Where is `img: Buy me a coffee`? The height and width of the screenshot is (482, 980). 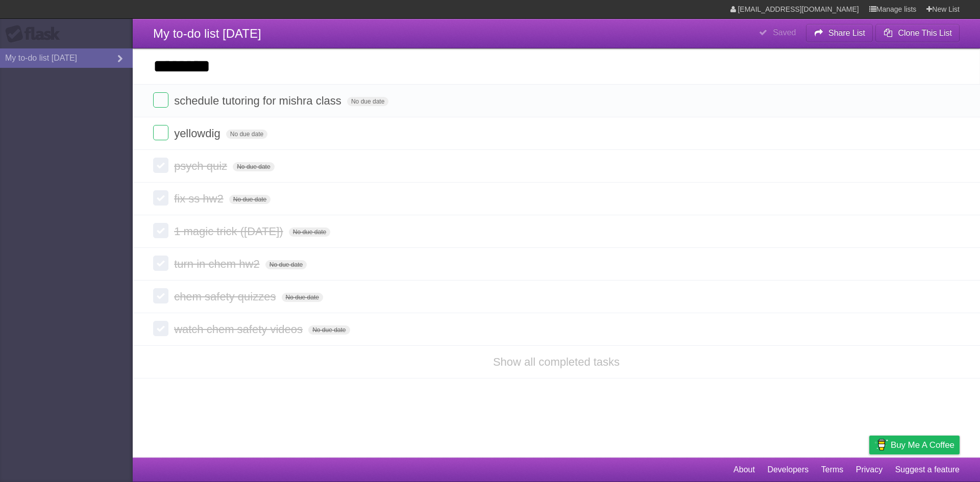 img: Buy me a coffee is located at coordinates (881, 445).